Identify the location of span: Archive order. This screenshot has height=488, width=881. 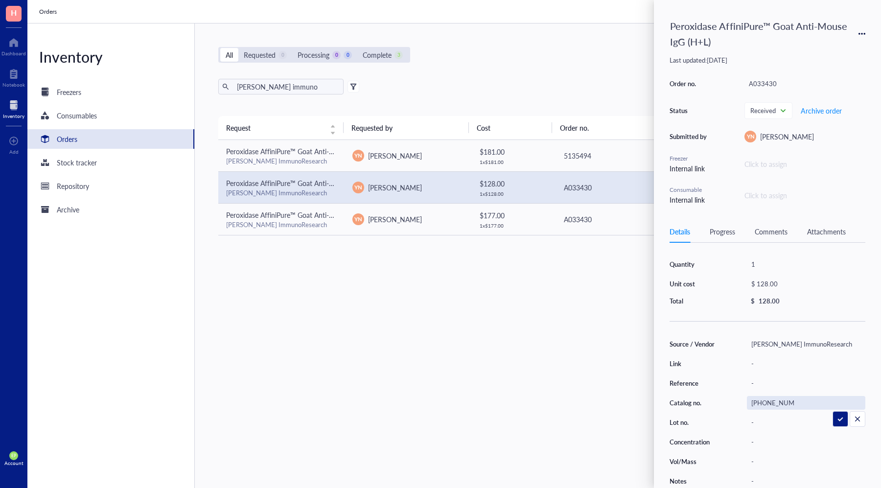
(822, 111).